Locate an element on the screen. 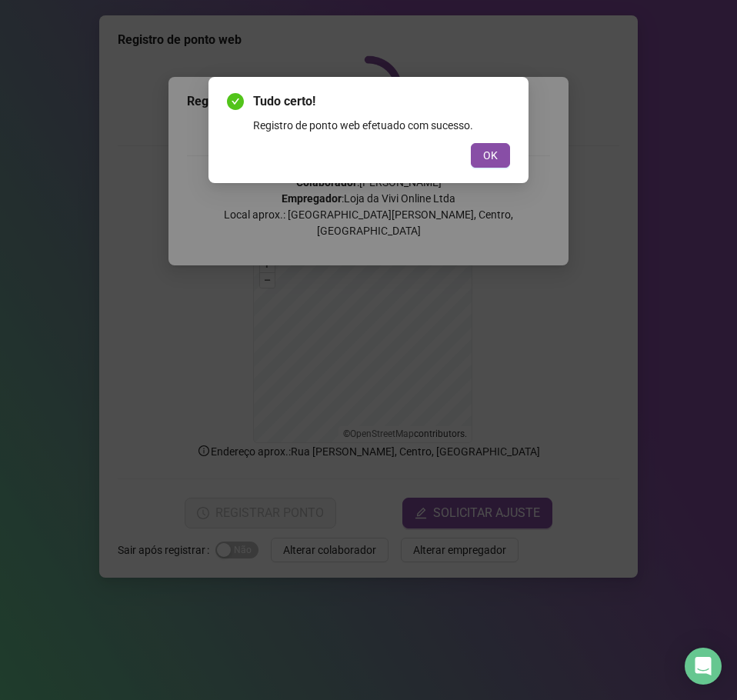  div: Open Intercom Messenger is located at coordinates (703, 666).